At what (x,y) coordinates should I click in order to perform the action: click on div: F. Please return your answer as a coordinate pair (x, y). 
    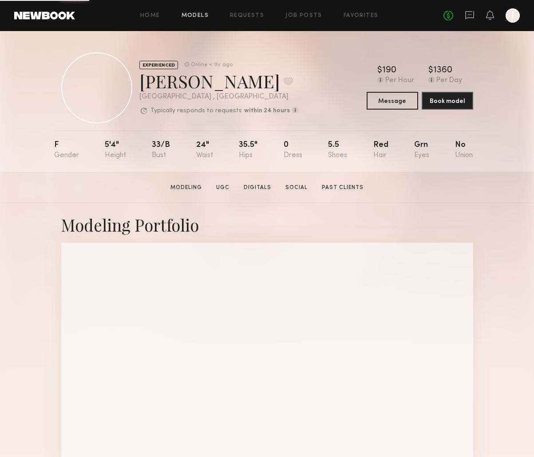
    Looking at the image, I should click on (67, 150).